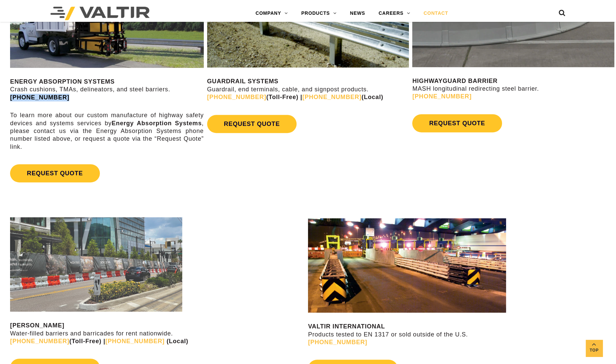 The width and height of the screenshot is (616, 364). I want to click on p: Water-filled barriers and barricades for rent nationwide., so click(158, 334).